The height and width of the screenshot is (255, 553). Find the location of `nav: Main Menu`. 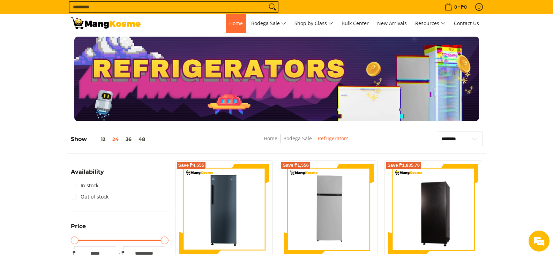

nav: Main Menu is located at coordinates (315, 23).